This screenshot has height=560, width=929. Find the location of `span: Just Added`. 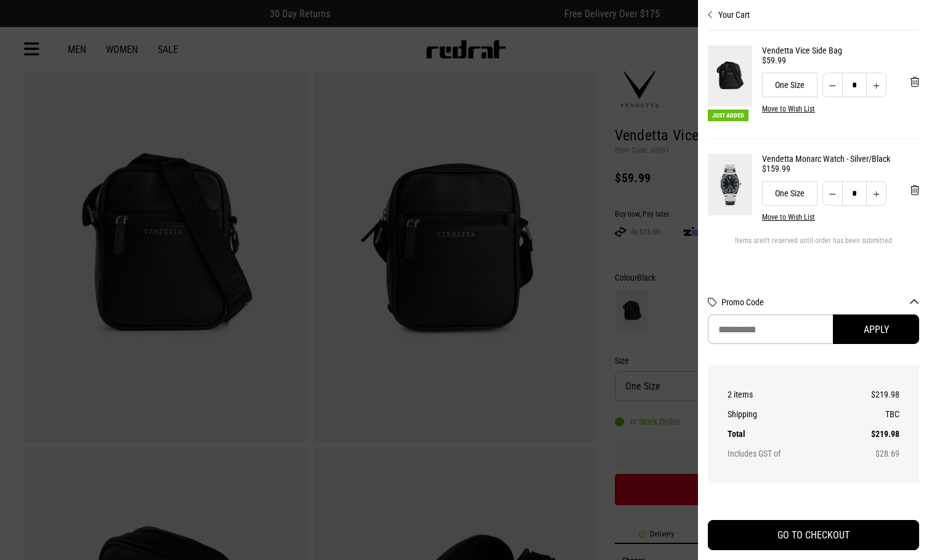

span: Just Added is located at coordinates (728, 115).